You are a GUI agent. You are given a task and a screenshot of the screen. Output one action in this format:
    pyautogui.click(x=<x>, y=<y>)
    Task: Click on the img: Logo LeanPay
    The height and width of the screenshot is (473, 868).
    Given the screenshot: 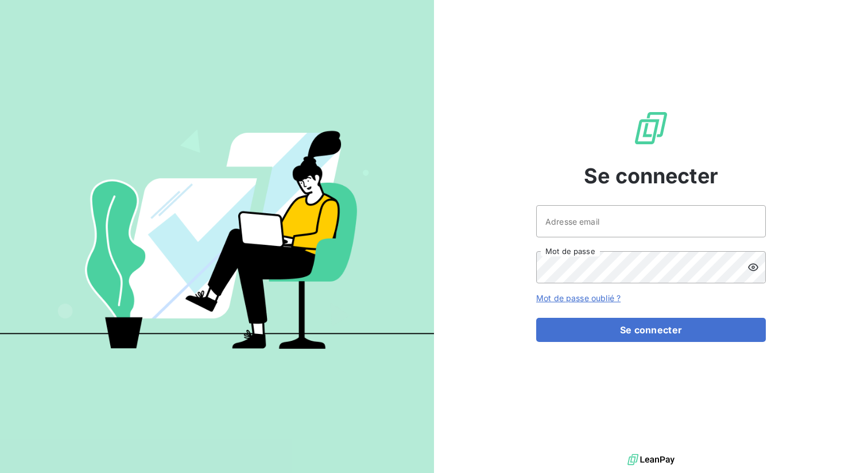 What is the action you would take?
    pyautogui.click(x=651, y=128)
    